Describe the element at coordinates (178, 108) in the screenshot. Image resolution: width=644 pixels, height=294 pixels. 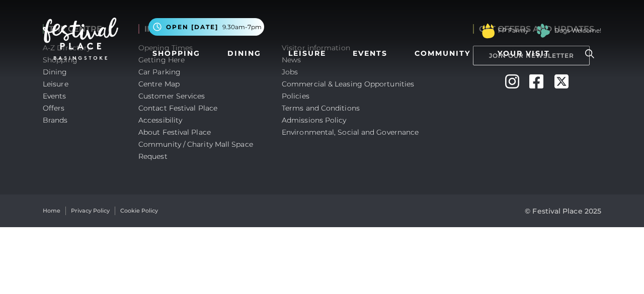
I see `a: Contact Festival Place` at that location.